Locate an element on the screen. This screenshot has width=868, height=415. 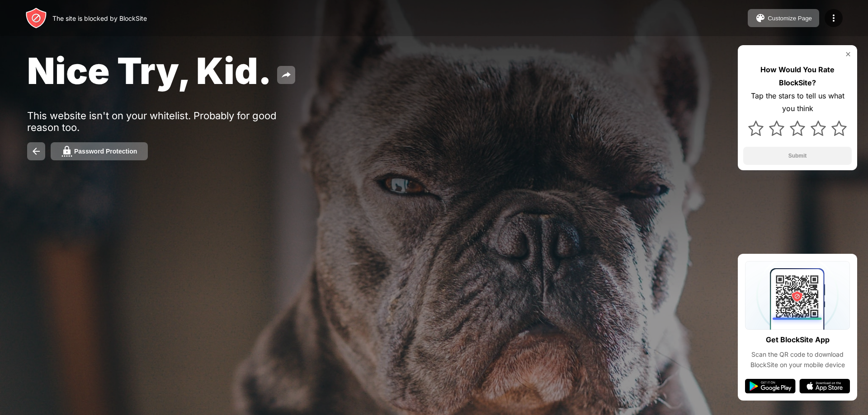
img: app-store.svg is located at coordinates (824, 387).